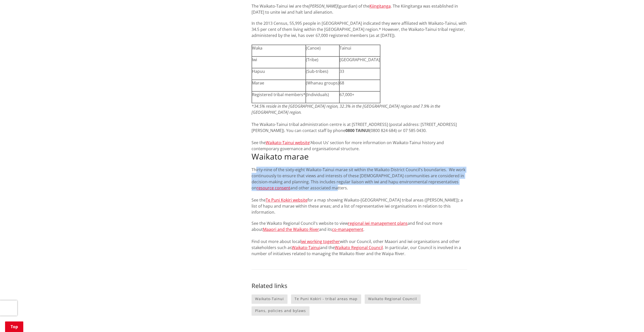  Describe the element at coordinates (360, 238) in the screenshot. I see `p: See the Waikato Regional Council's website to view and find out more about and its . Find out mor...` at that location.